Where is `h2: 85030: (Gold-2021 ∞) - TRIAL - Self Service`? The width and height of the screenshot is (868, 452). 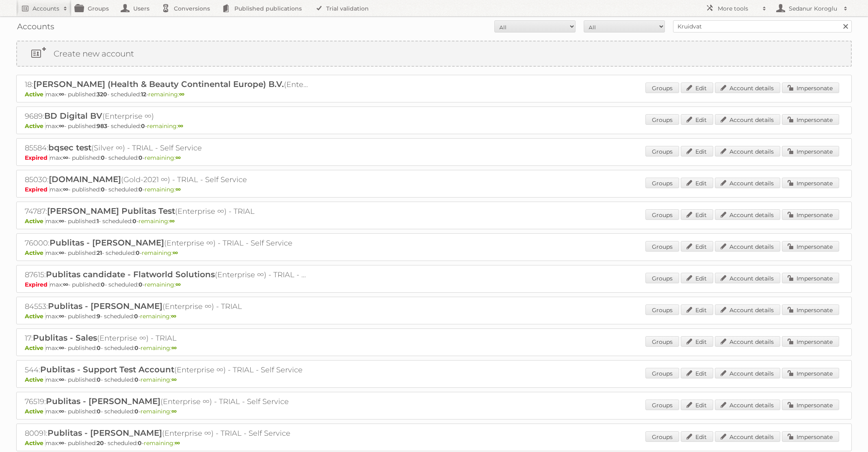
h2: 85030: (Gold-2021 ∞) - TRIAL - Self Service is located at coordinates (167, 180).